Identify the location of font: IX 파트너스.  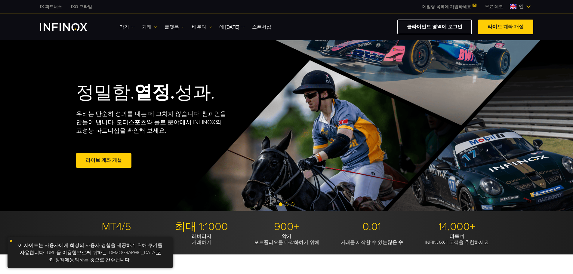
(51, 7).